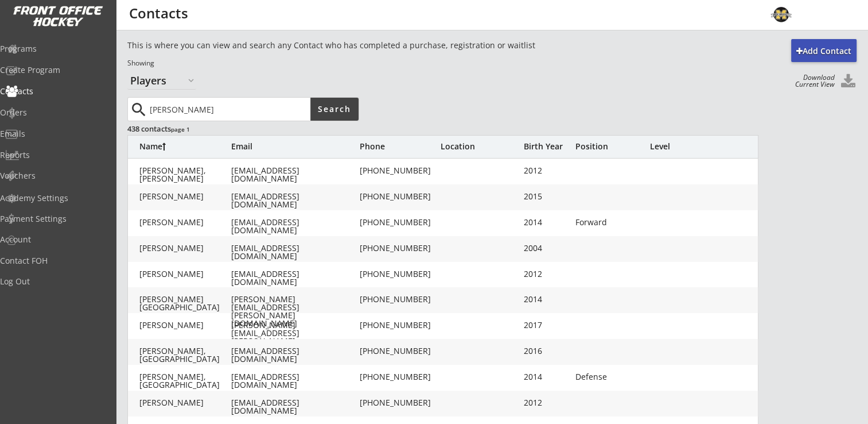 The image size is (868, 424). I want to click on div: This is where you can view and search any Contact who has completed a purchase, registration or w..., so click(369, 45).